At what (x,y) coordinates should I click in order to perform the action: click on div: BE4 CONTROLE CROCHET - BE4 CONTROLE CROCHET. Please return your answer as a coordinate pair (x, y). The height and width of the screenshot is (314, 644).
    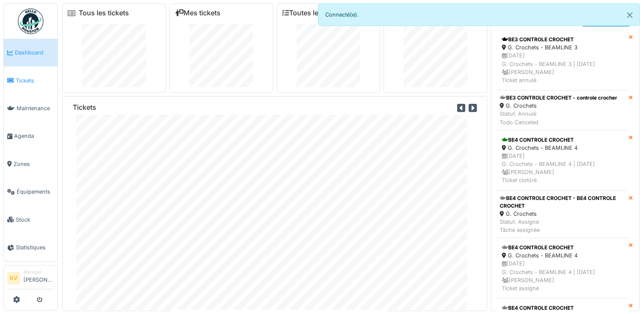
    Looking at the image, I should click on (562, 202).